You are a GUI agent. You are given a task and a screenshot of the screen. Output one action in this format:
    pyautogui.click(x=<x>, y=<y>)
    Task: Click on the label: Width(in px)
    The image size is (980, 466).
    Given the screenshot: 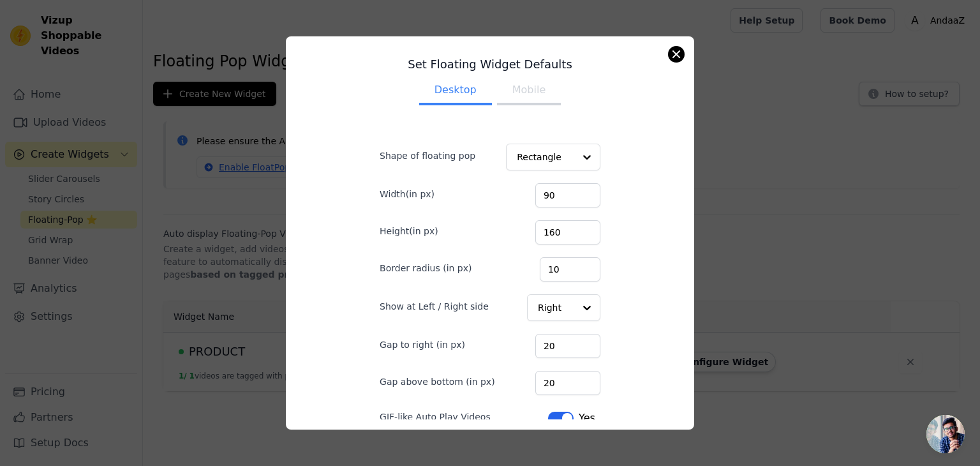 What is the action you would take?
    pyautogui.click(x=407, y=194)
    